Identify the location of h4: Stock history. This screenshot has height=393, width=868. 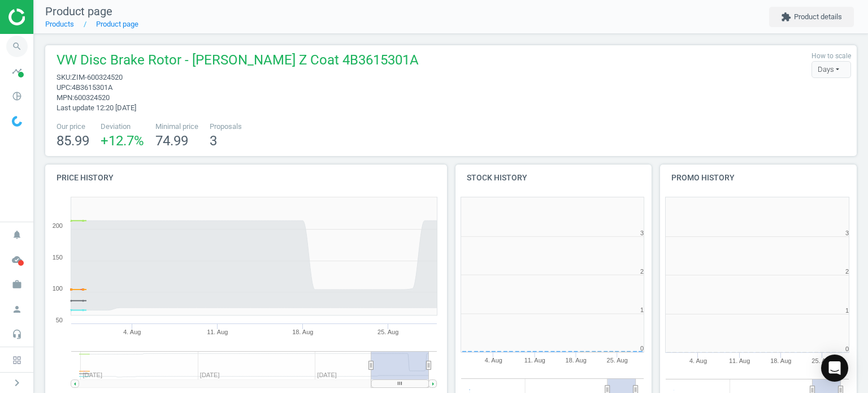
(554, 178).